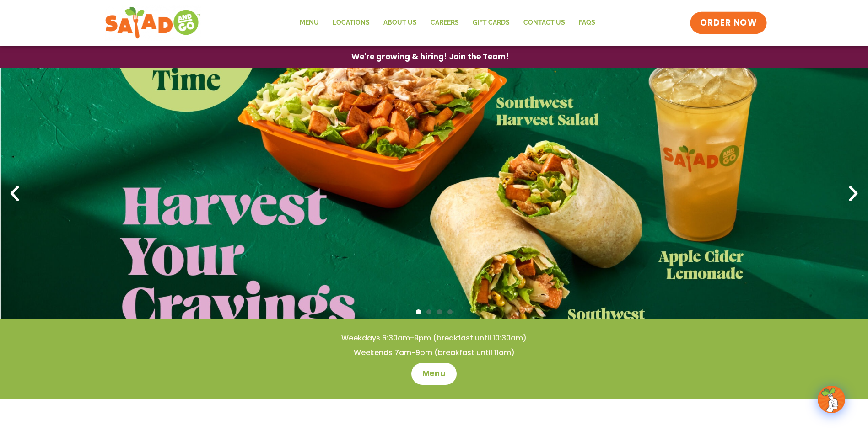 This screenshot has height=436, width=868. I want to click on a: FAQs, so click(587, 23).